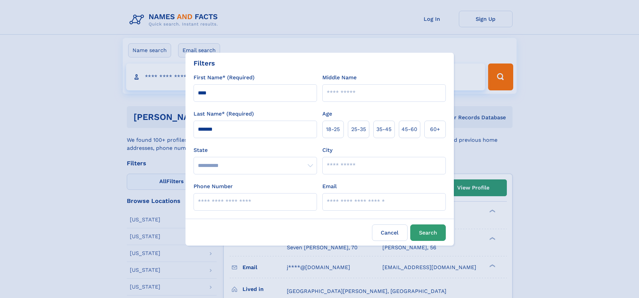 The height and width of the screenshot is (298, 639). I want to click on label: State, so click(255, 150).